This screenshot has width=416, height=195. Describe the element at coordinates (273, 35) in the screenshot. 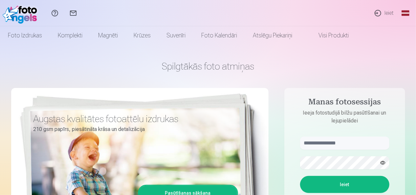

I see `a: Atslēgu piekariņi` at that location.